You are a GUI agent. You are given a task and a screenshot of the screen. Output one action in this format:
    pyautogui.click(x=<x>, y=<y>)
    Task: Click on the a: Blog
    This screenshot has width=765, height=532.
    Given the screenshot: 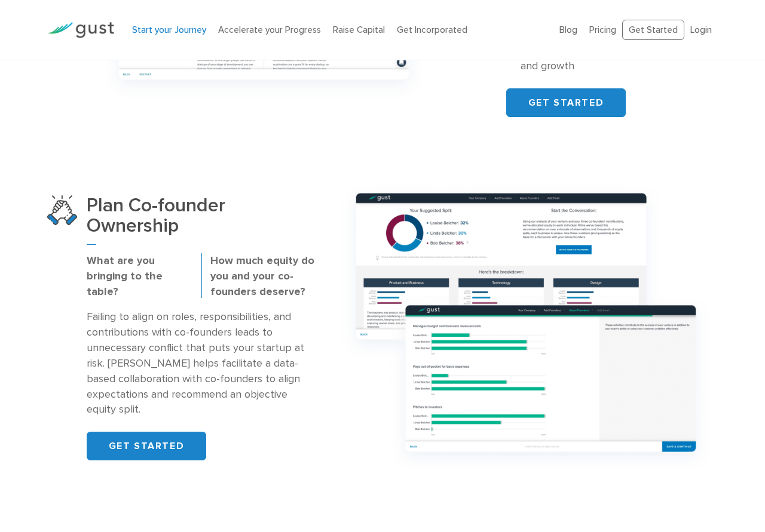 What is the action you would take?
    pyautogui.click(x=569, y=30)
    